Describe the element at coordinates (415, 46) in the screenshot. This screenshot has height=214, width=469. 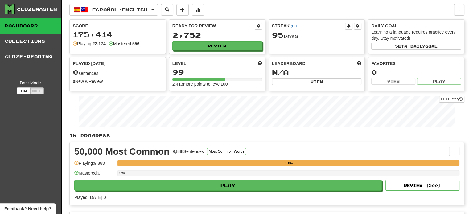
I see `span: a daily` at that location.